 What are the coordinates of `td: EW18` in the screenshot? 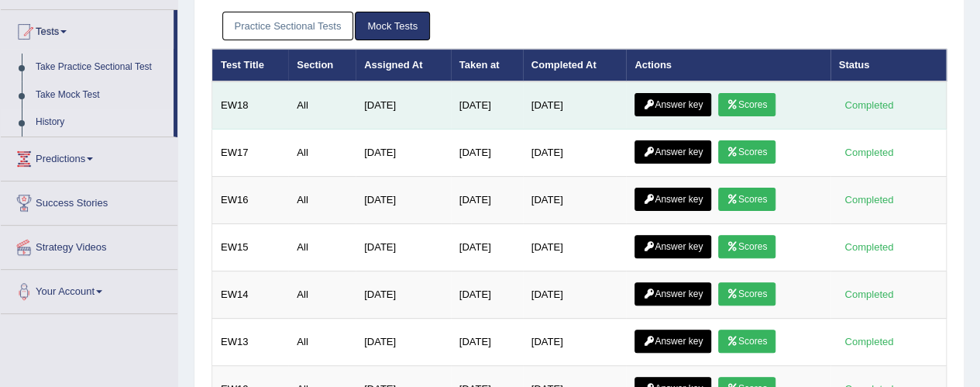 It's located at (250, 105).